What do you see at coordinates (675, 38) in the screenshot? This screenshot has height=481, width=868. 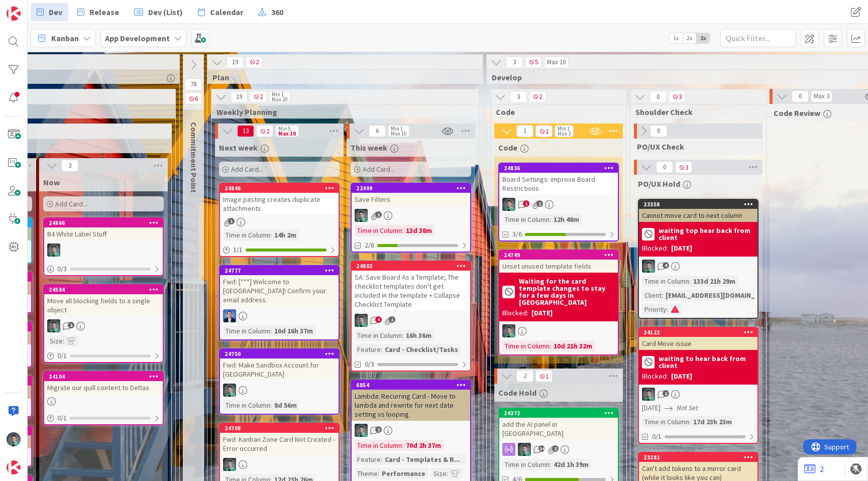 I see `span: 1x` at bounding box center [675, 38].